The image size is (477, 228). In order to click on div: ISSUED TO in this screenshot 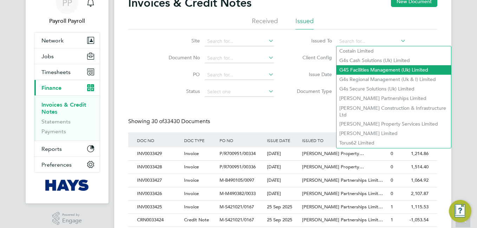, I will do `click(330, 140)`.